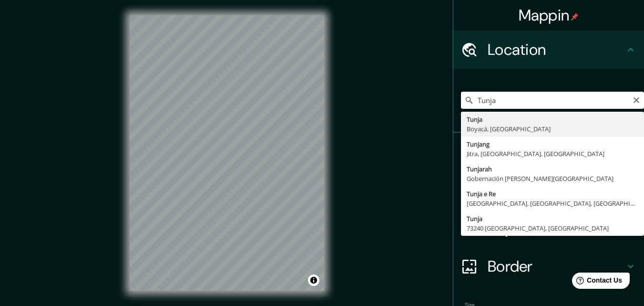  I want to click on h4: Location, so click(557, 49).